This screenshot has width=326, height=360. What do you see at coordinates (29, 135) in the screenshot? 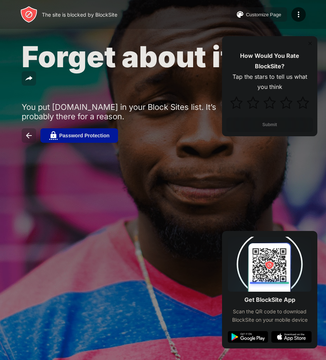
I see `img: back.svg` at bounding box center [29, 135].